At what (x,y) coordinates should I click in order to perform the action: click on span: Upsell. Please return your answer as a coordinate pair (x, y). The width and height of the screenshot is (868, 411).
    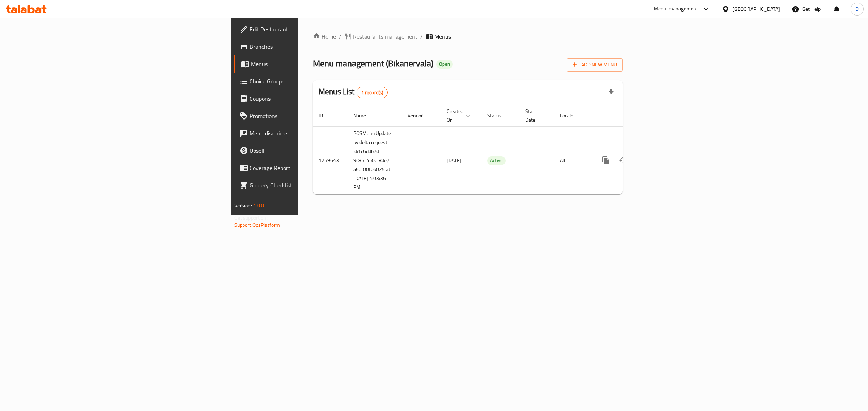
    Looking at the image, I should click on (309, 150).